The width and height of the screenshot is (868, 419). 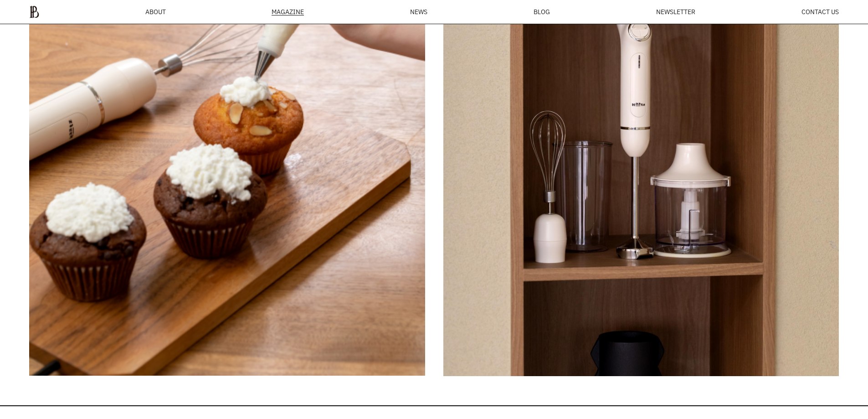 What do you see at coordinates (419, 12) in the screenshot?
I see `a: NEWS` at bounding box center [419, 12].